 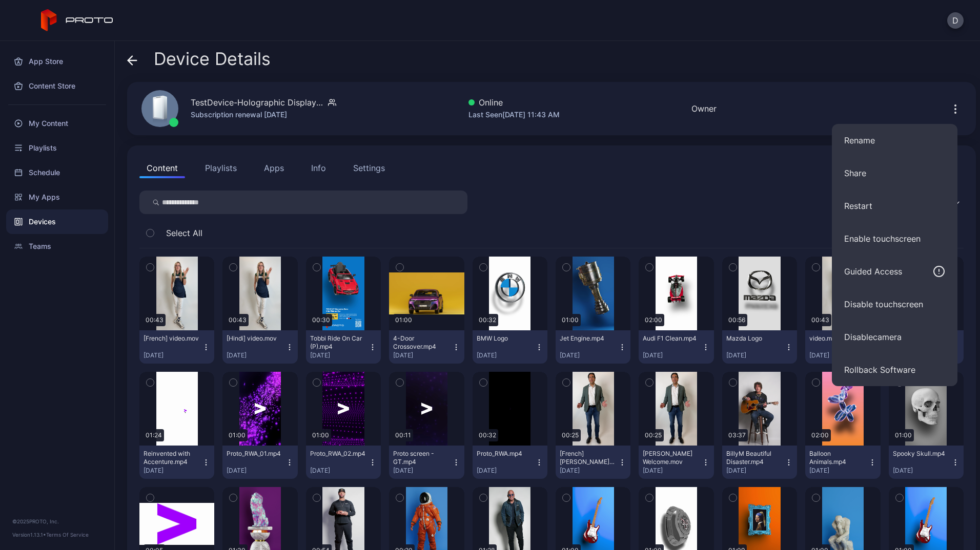 What do you see at coordinates (254, 339) in the screenshot?
I see `div: [Hindi] video.mov` at bounding box center [254, 339].